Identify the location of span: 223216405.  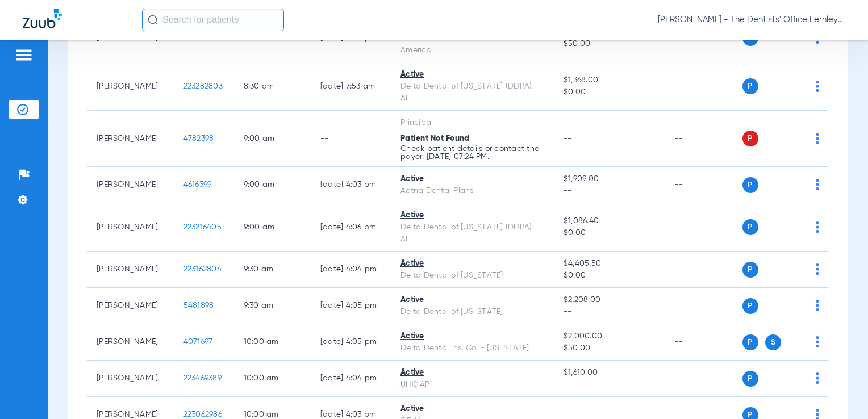
(203, 227).